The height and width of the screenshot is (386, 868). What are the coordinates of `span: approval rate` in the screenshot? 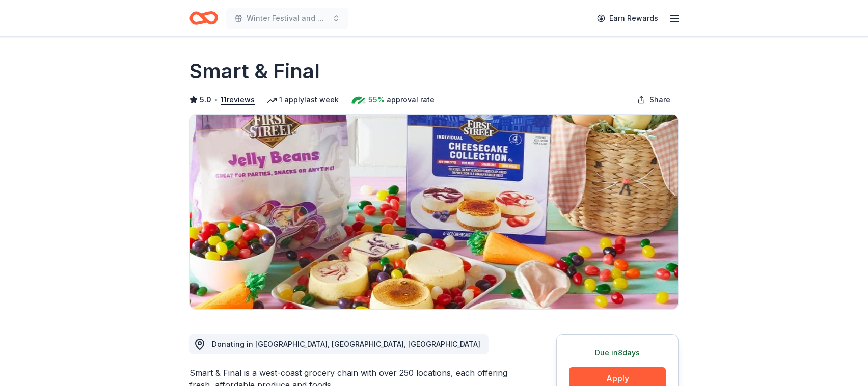 It's located at (411, 100).